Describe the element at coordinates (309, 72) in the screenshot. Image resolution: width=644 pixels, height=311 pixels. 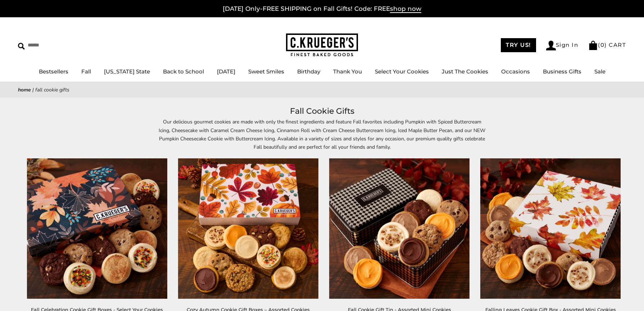
I see `a: Birthday` at that location.